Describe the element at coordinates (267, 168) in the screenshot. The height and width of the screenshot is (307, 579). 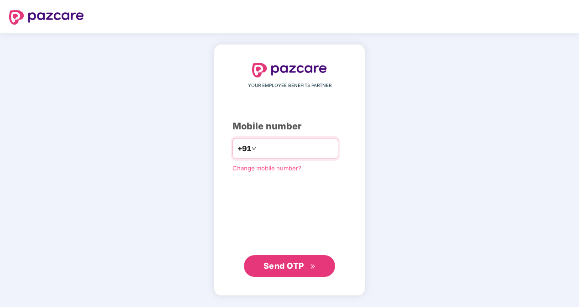
I see `a: Change mobile number?` at that location.